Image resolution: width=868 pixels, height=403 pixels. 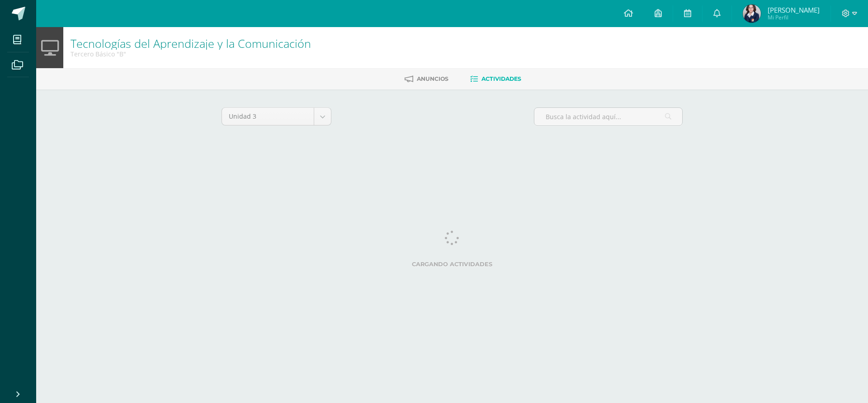 I want to click on span: Unidad 3, so click(x=268, y=116).